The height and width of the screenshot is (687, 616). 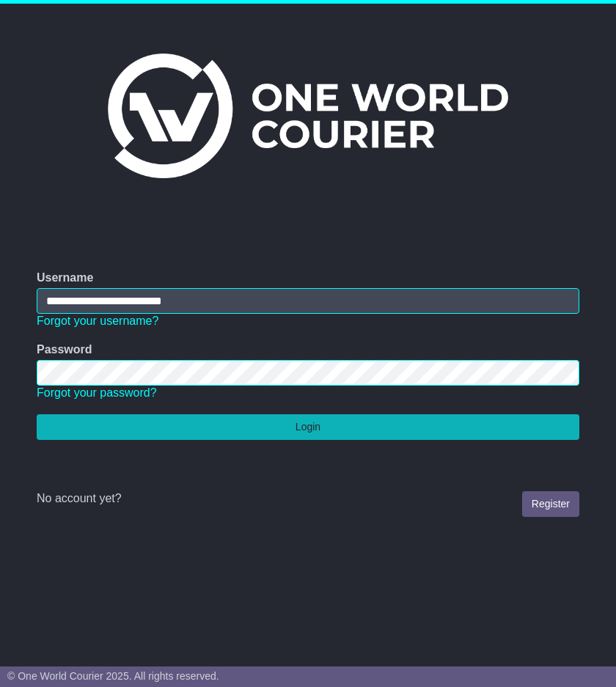 What do you see at coordinates (64, 277) in the screenshot?
I see `label: Username` at bounding box center [64, 277].